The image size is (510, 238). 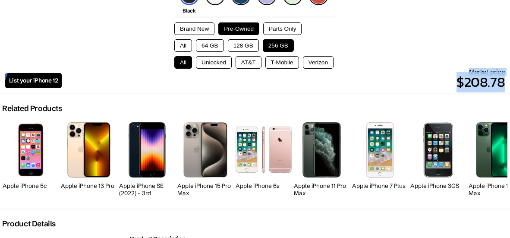 What do you see at coordinates (282, 62) in the screenshot?
I see `button: T-Mobile` at bounding box center [282, 62].